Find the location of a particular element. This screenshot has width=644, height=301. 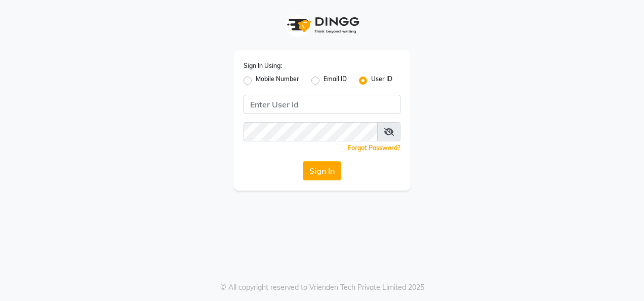

label: Email ID is located at coordinates (335, 81).